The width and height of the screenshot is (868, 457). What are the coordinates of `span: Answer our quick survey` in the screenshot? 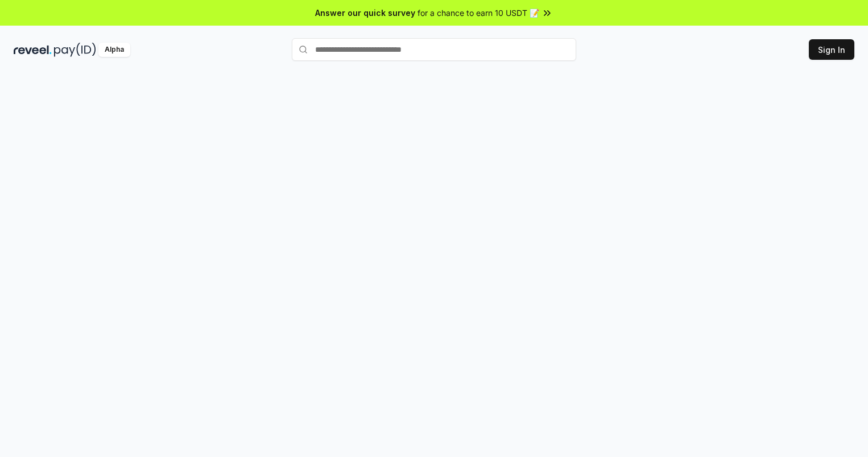 It's located at (365, 12).